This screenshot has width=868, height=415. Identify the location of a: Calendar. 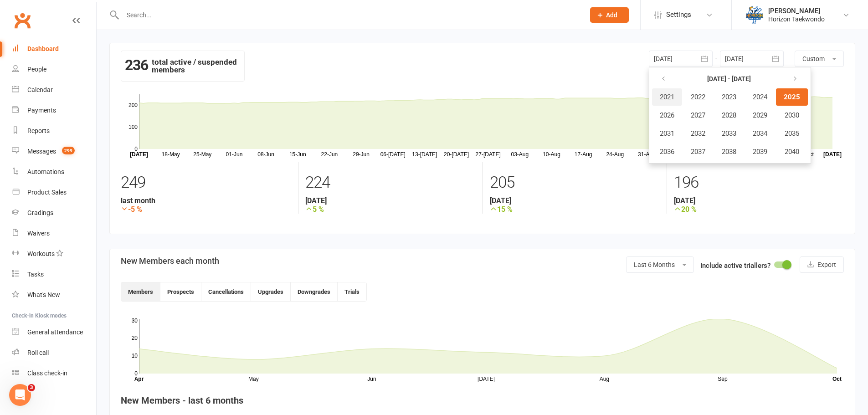
(53, 90).